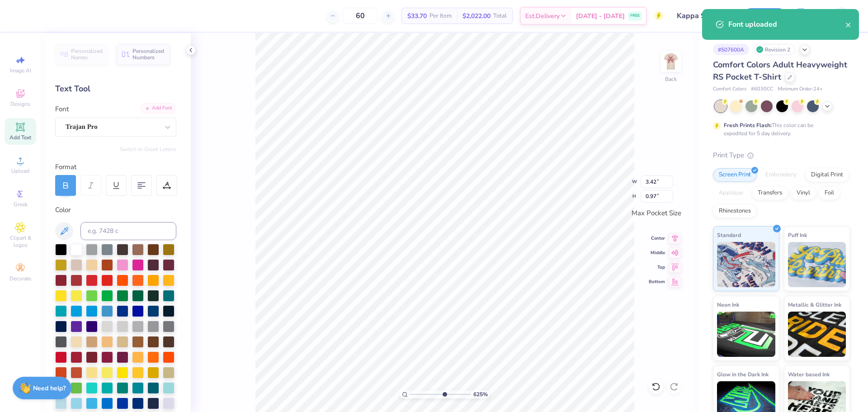  I want to click on input: Untitled Design, so click(703, 16).